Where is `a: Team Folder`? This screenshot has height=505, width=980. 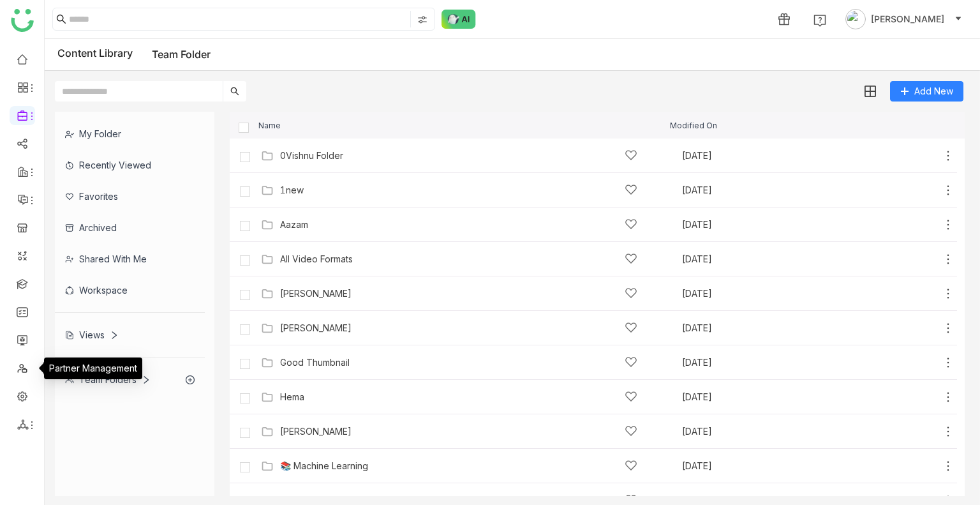
a: Team Folder is located at coordinates (181, 54).